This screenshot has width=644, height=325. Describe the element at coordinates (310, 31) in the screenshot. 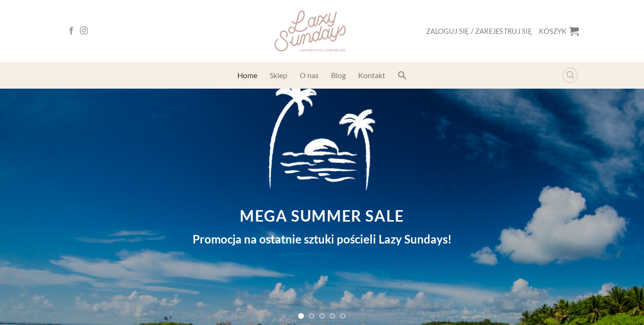

I see `img: Lazy Sundays` at that location.